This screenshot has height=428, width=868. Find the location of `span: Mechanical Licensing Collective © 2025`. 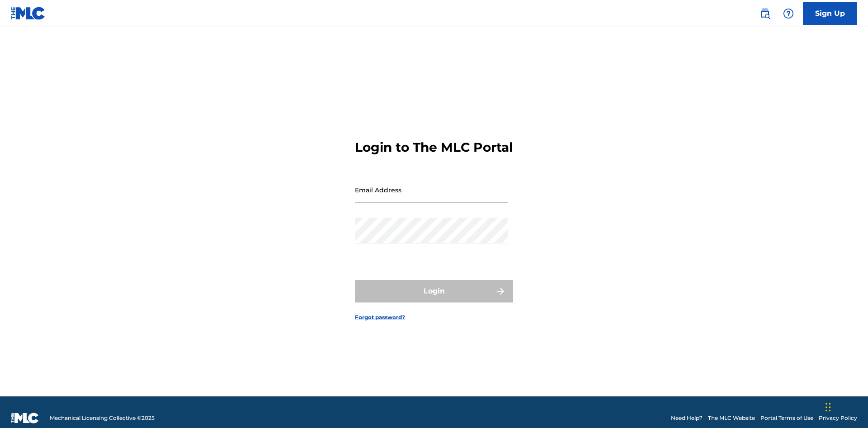

span: Mechanical Licensing Collective © 2025 is located at coordinates (102, 418).